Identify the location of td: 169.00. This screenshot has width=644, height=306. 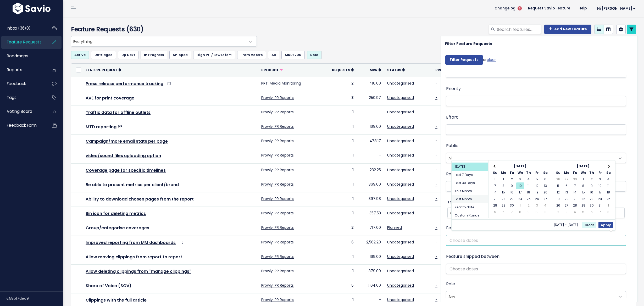
(370, 257).